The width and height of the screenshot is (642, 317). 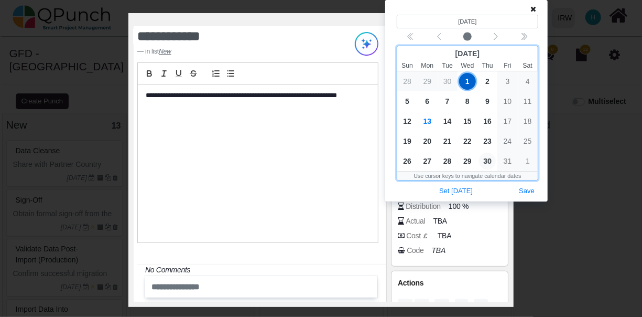 What do you see at coordinates (459, 206) in the screenshot?
I see `span: 100 %` at bounding box center [459, 206].